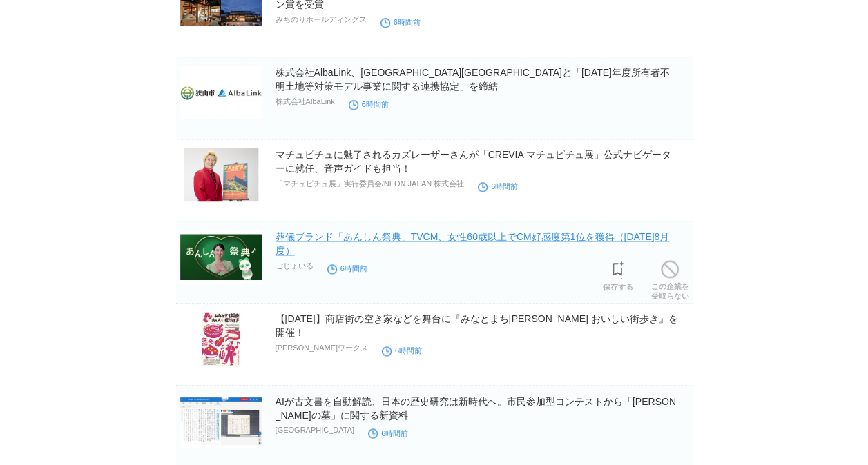  I want to click on p: ごじょいる, so click(294, 266).